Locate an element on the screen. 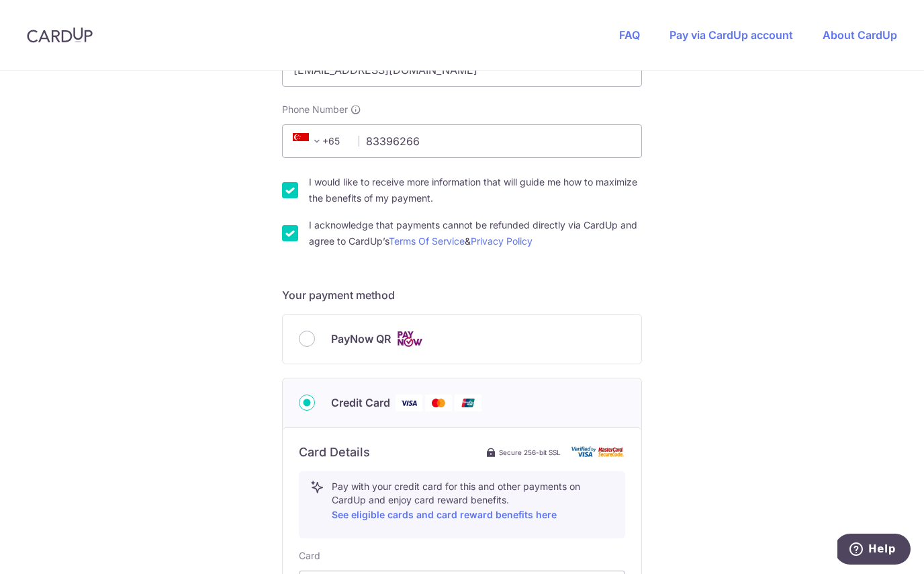  div: PayNow QR Cards logo is located at coordinates (462, 339).